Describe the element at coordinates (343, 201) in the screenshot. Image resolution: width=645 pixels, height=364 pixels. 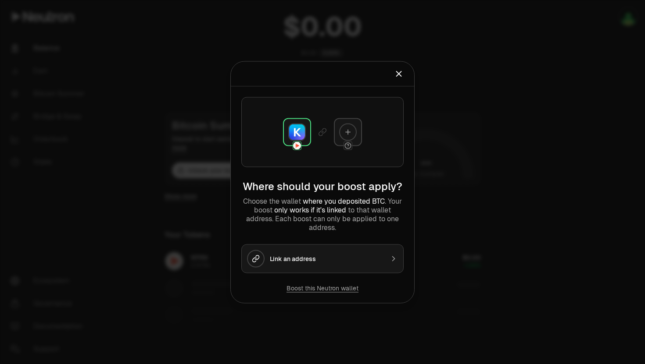
I see `span: where you deposited BTC` at that location.